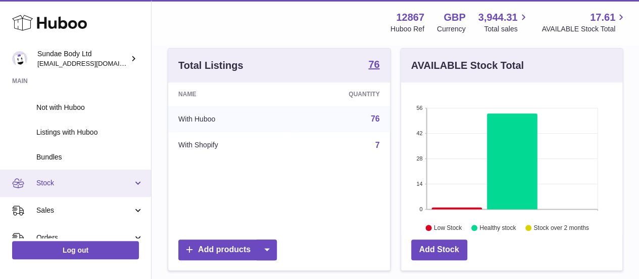 Image resolution: width=639 pixels, height=279 pixels. What do you see at coordinates (228, 119) in the screenshot?
I see `td: With Huboo` at bounding box center [228, 119].